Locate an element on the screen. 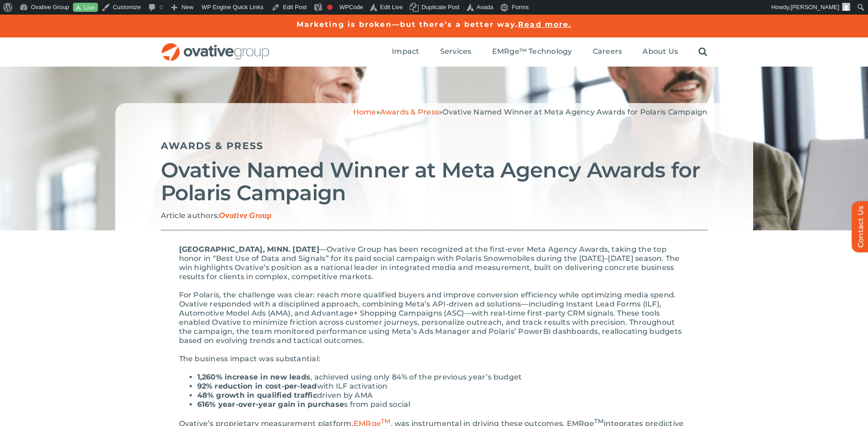  a: Read more. is located at coordinates (544, 24).